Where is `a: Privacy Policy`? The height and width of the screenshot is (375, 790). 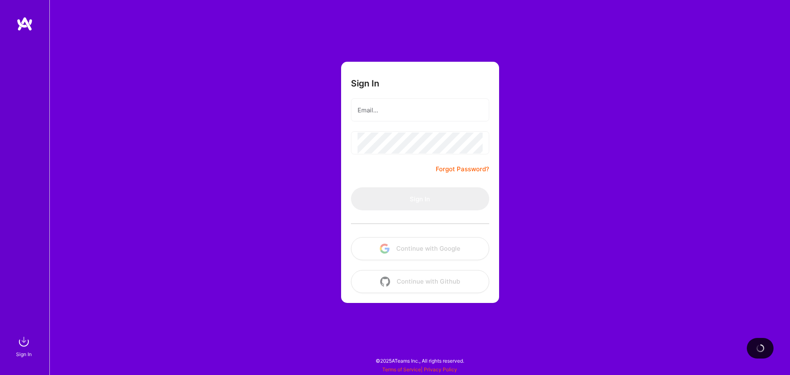 a: Privacy Policy is located at coordinates (440, 369).